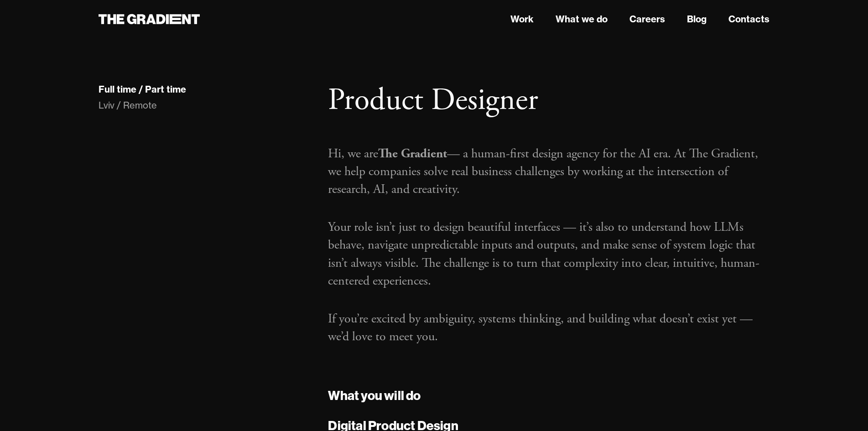  I want to click on h1: Product Designer, so click(549, 101).